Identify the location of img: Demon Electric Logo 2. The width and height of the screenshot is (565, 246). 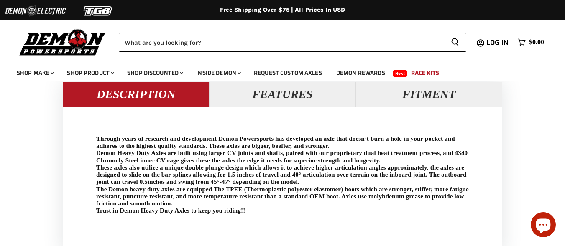
(36, 11).